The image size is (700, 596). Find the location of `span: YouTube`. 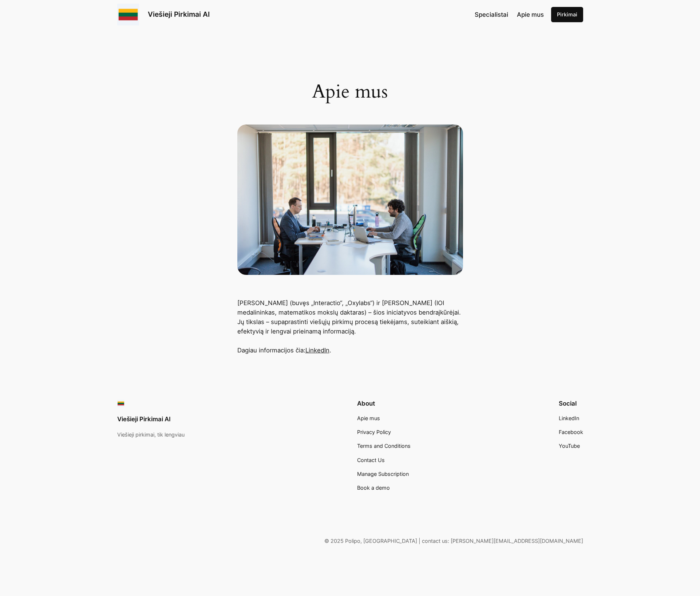

span: YouTube is located at coordinates (569, 446).